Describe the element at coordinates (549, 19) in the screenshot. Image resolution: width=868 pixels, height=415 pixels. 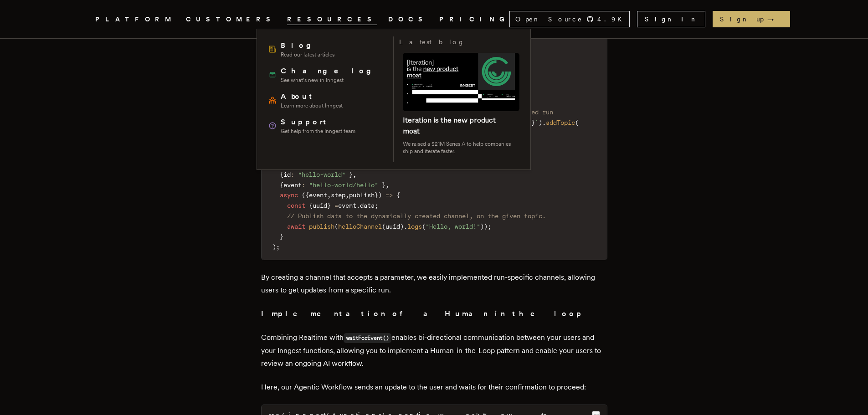
I see `span: Open Source` at that location.